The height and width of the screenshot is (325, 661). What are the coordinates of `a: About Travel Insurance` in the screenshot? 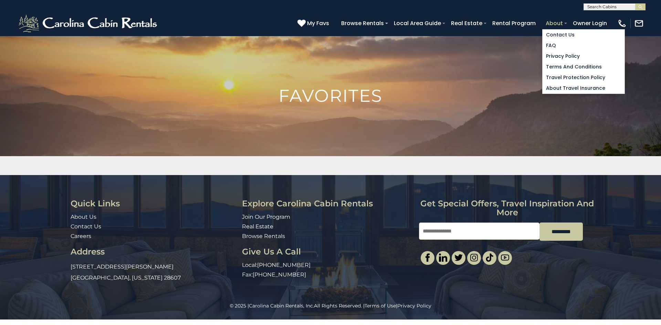 It's located at (584, 88).